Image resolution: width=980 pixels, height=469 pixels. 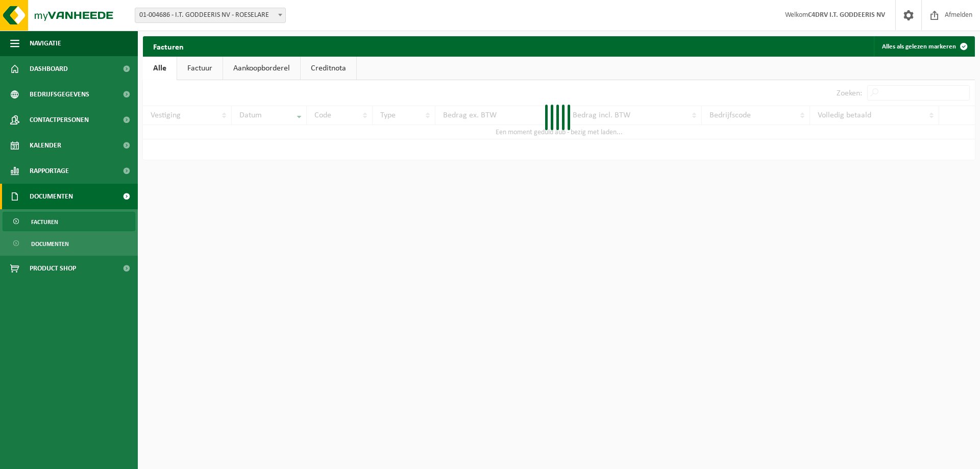 I want to click on span: Navigatie, so click(x=46, y=43).